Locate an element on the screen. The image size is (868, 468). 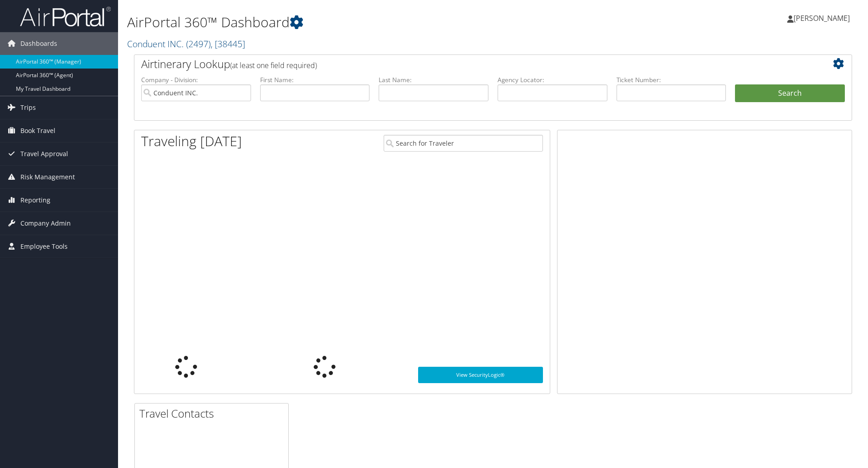
button: Search is located at coordinates (790, 93).